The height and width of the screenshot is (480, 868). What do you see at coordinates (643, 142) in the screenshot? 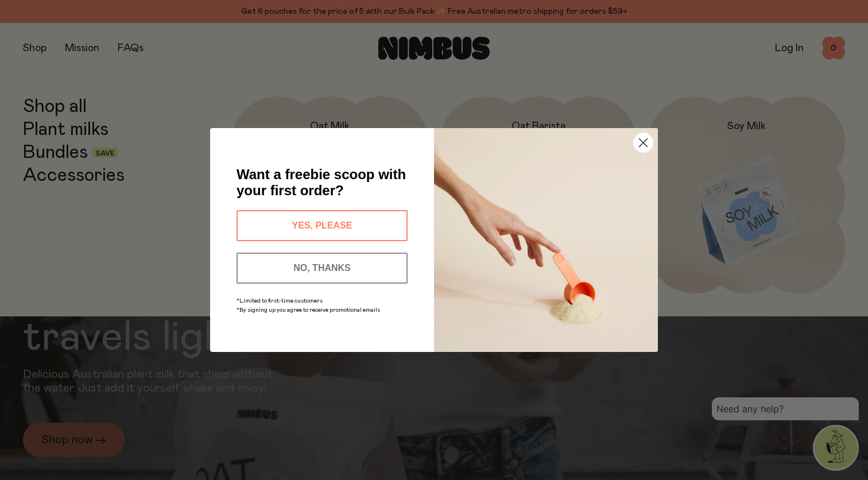
I see `button: Close dialog` at bounding box center [643, 142].